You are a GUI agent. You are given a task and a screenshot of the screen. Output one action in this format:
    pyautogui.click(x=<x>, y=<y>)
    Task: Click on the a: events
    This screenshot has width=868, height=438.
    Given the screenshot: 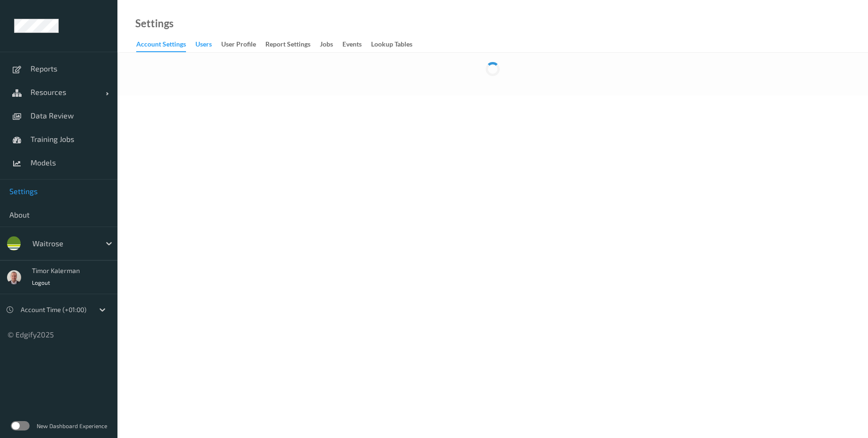 What is the action you would take?
    pyautogui.click(x=356, y=44)
    